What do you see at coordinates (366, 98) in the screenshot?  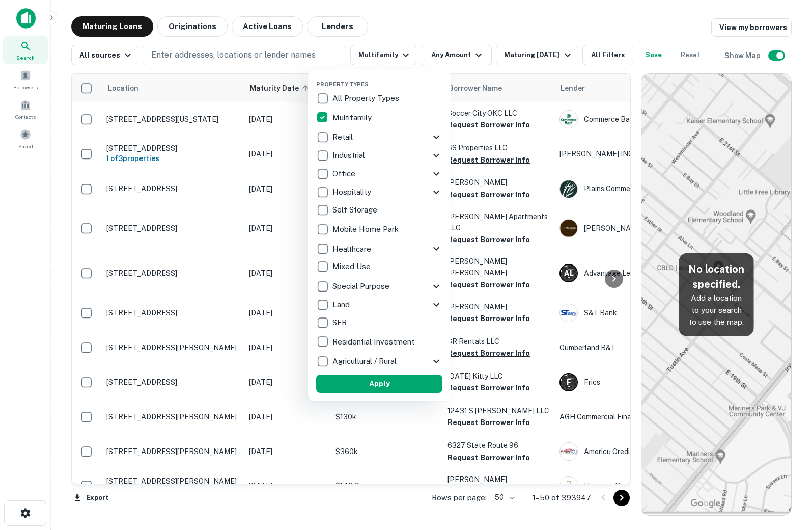 I see `p: All Property Types` at bounding box center [366, 98].